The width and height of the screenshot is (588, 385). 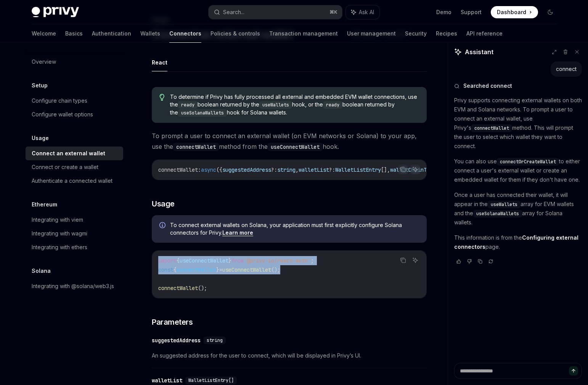 What do you see at coordinates (247, 170) in the screenshot?
I see `span: suggestedAddress` at bounding box center [247, 170].